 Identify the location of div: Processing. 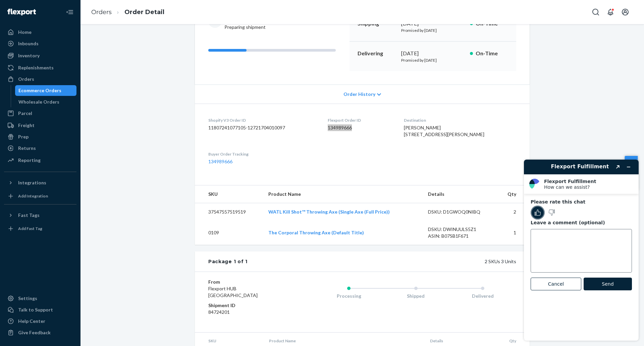
(349, 296).